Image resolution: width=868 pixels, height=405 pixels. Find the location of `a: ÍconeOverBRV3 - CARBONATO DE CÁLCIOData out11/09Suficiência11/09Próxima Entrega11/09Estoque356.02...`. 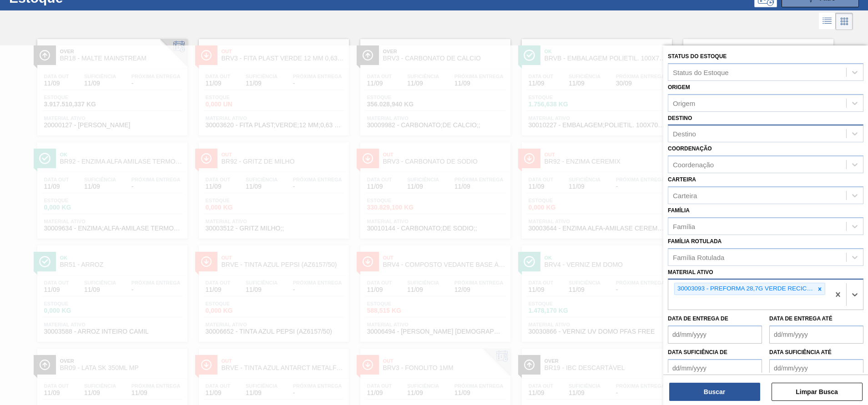

a: ÍconeOverBRV3 - CARBONATO DE CÁLCIOData out11/09Suficiência11/09Próxima Entrega11/09Estoque356.02... is located at coordinates (434, 84).